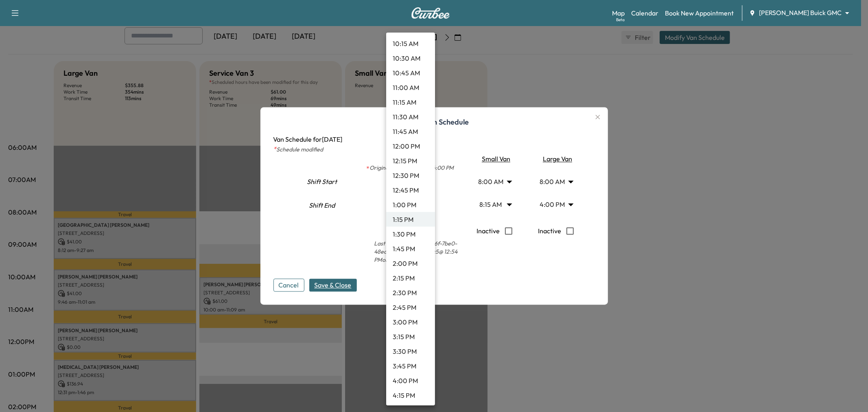 Image resolution: width=868 pixels, height=412 pixels. Describe the element at coordinates (410, 58) in the screenshot. I see `li: 10:30 AM` at that location.